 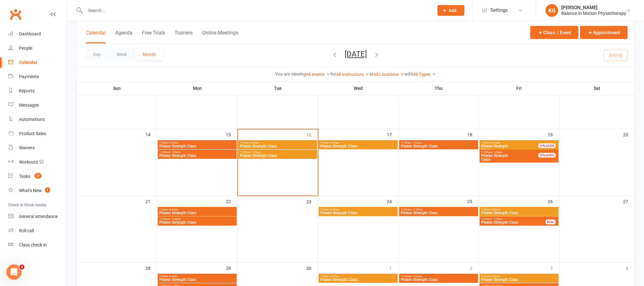 I want to click on a: Messages, so click(x=37, y=105).